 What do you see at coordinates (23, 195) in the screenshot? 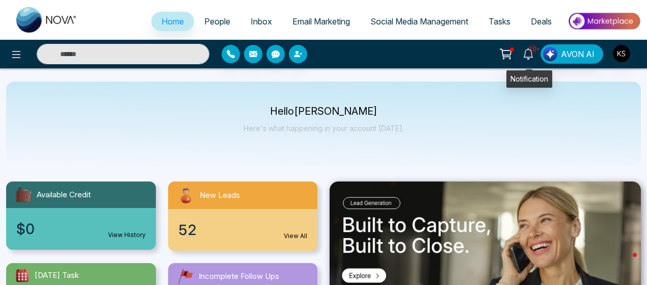
I see `img: availableCredit.svg` at bounding box center [23, 195].